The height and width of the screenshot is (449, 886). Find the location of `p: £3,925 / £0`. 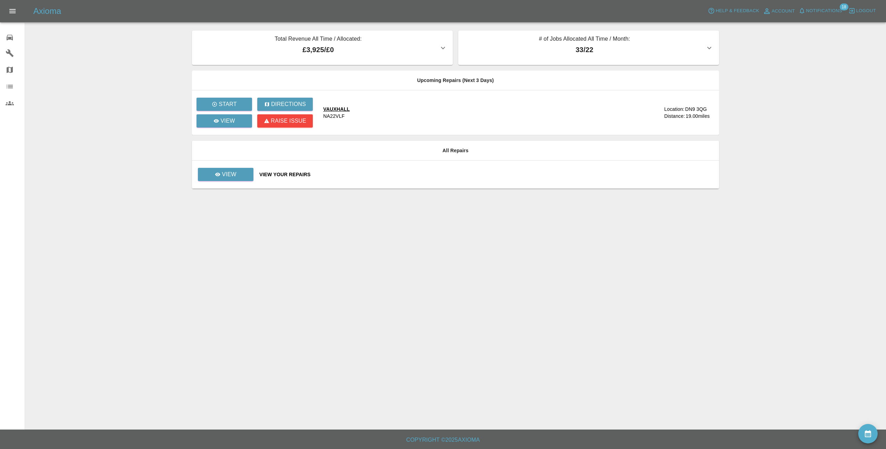

p: £3,925 / £0 is located at coordinates (318, 50).